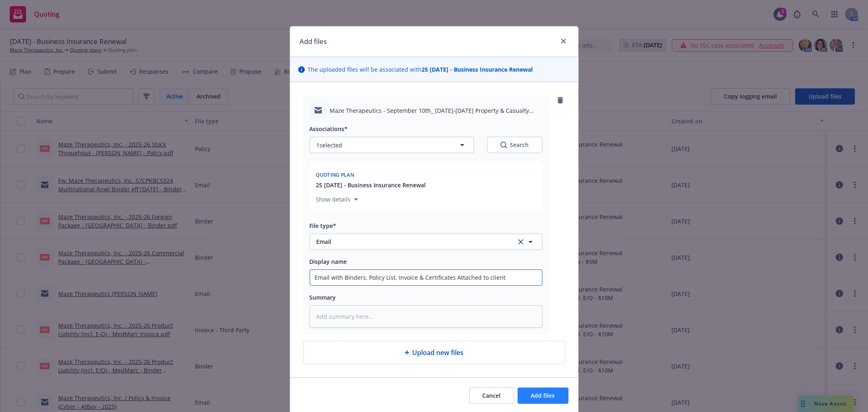 The width and height of the screenshot is (868, 412). I want to click on div: Search, so click(515, 145).